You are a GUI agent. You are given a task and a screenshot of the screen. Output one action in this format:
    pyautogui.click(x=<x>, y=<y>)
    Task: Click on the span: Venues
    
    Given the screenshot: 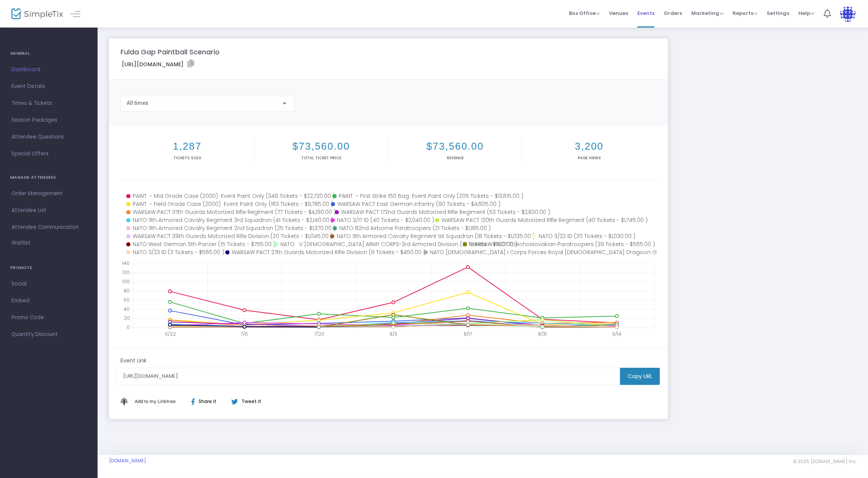 What is the action you would take?
    pyautogui.click(x=619, y=13)
    